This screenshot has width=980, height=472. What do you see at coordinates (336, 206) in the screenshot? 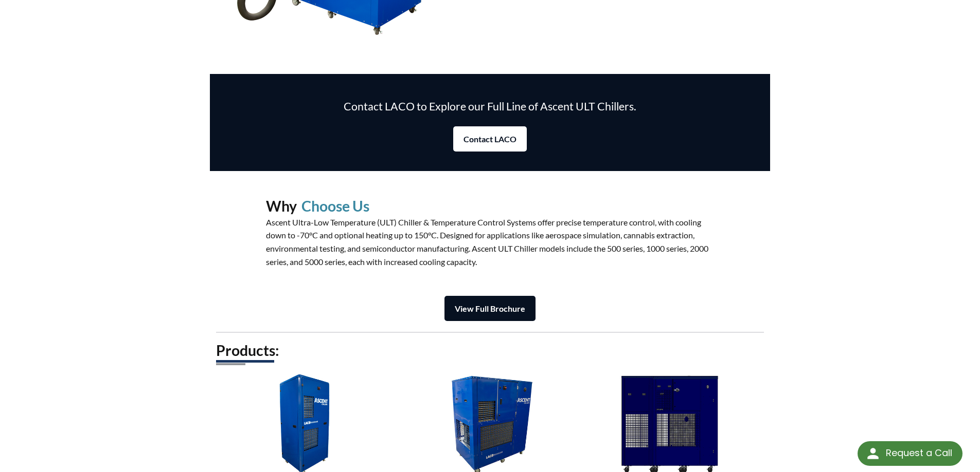
I see `h2: Choose Us` at bounding box center [336, 206].